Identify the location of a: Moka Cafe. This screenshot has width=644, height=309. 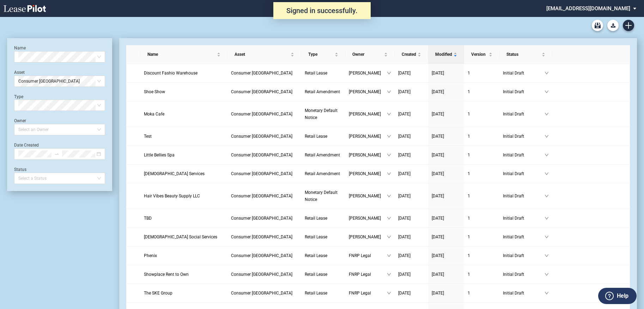
(184, 114).